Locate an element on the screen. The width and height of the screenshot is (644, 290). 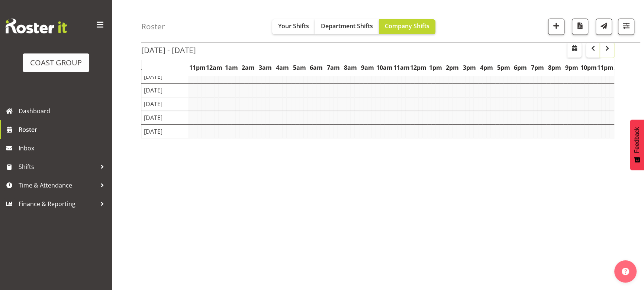
th: 3am is located at coordinates (265, 68).